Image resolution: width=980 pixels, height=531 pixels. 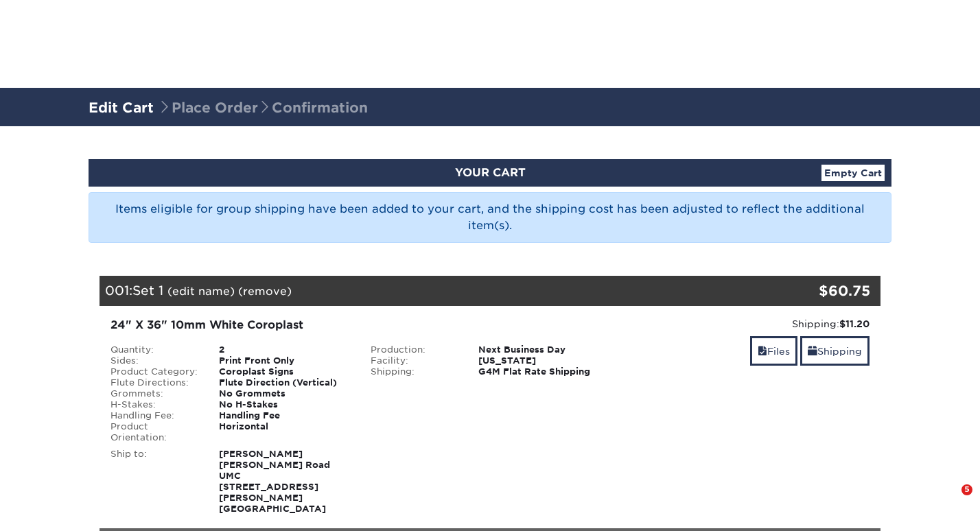 What do you see at coordinates (263, 107) in the screenshot?
I see `span: Place Order Confirmation` at bounding box center [263, 107].